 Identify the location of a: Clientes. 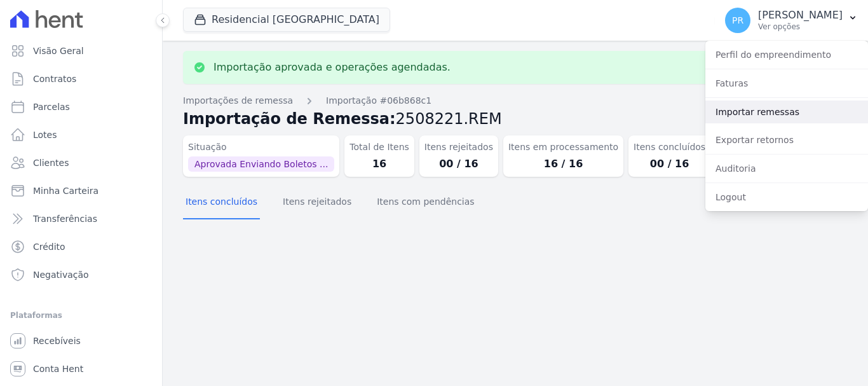
(81, 163).